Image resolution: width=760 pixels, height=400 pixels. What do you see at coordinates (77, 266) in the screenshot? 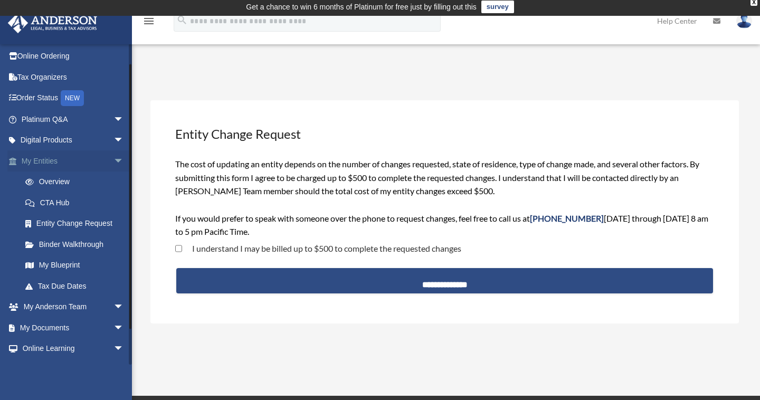
I see `a: My Blueprint` at bounding box center [77, 266].